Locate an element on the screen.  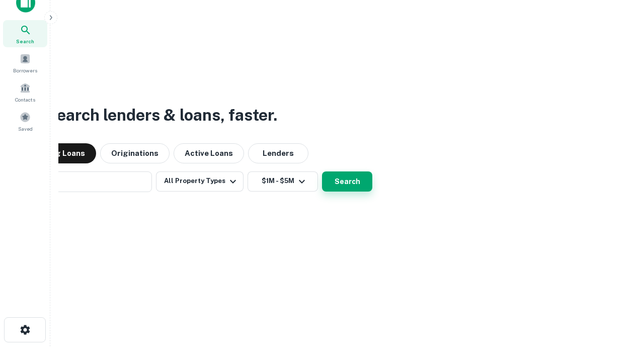
button: $1M - $5M is located at coordinates (283, 182).